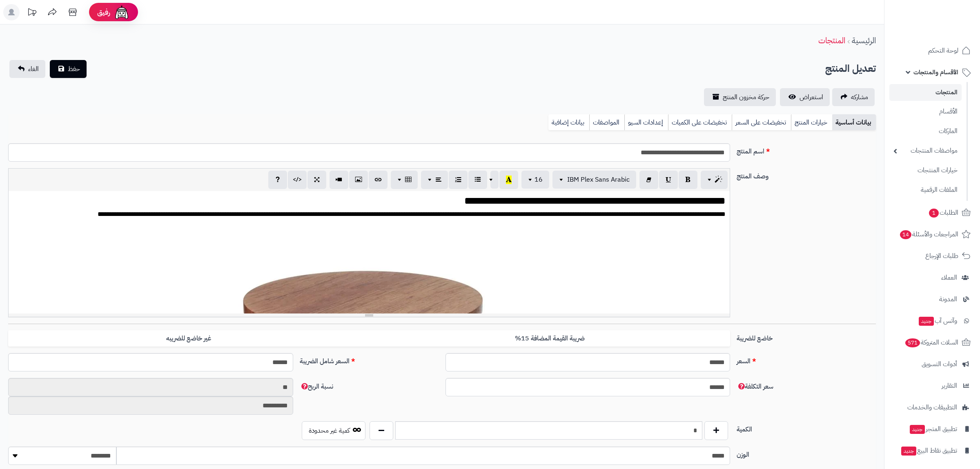 Image resolution: width=980 pixels, height=469 pixels. What do you see at coordinates (936, 73) in the screenshot?
I see `span: الأقسام والمنتجات` at bounding box center [936, 73].